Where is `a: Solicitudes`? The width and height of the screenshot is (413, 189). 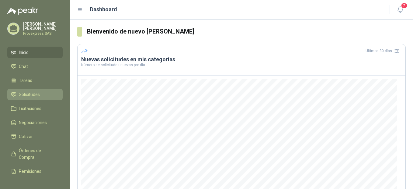 a: Solicitudes is located at coordinates (35, 94).